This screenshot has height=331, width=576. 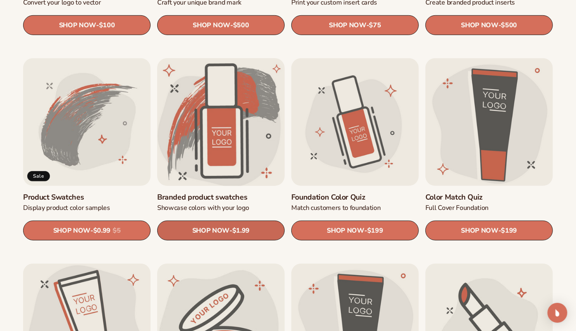 I want to click on a: SHOP NOW- $100, so click(x=87, y=25).